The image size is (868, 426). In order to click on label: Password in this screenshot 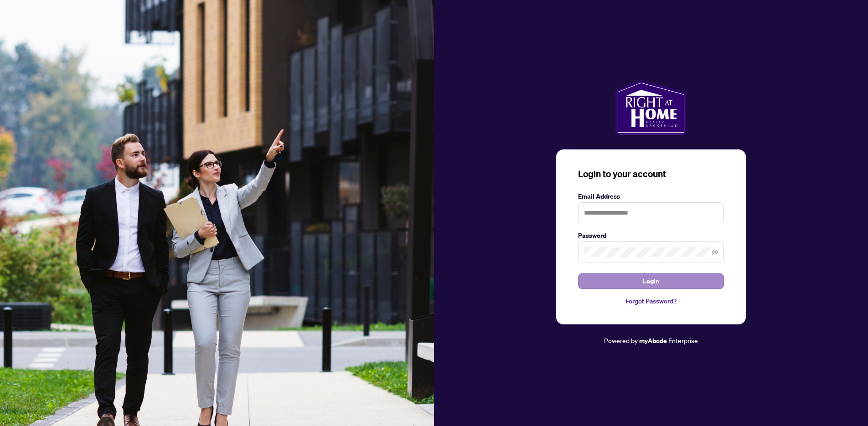, I will do `click(651, 236)`.